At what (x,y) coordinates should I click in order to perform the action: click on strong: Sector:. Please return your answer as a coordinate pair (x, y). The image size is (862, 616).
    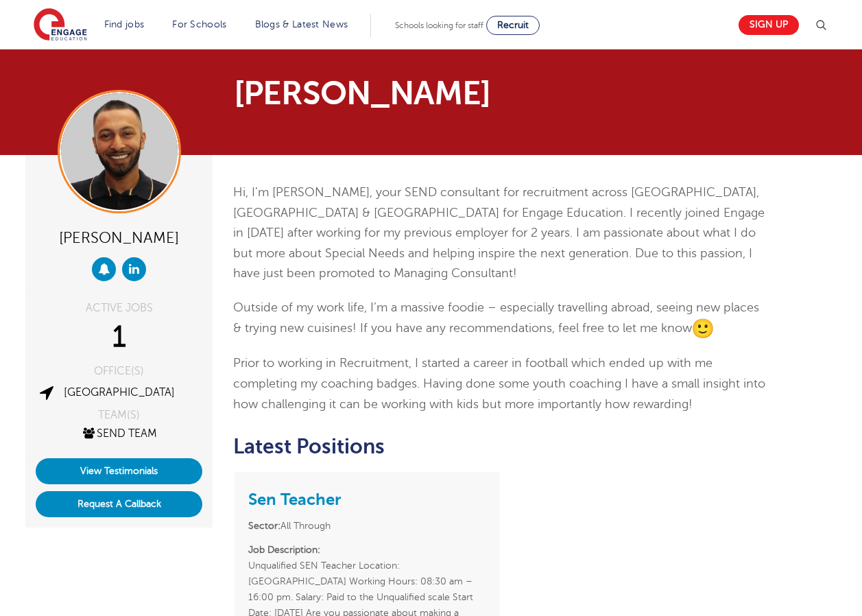
    Looking at the image, I should click on (264, 525).